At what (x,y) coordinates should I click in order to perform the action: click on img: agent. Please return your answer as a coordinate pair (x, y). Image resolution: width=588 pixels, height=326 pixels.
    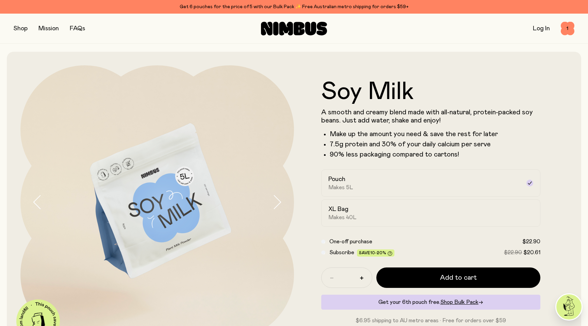
    Looking at the image, I should click on (569, 307).